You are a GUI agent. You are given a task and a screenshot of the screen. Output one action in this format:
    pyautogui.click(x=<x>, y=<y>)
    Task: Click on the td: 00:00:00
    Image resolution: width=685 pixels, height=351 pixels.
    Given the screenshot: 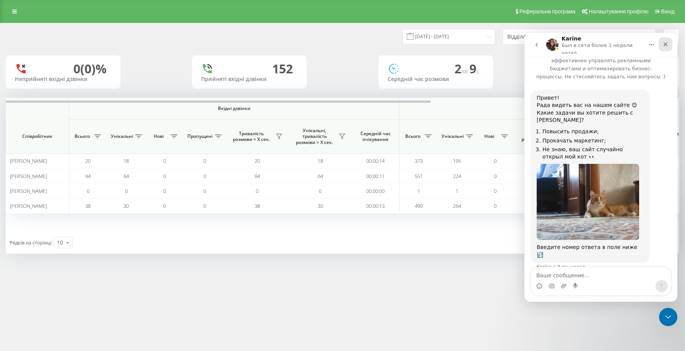 What is the action you would take?
    pyautogui.click(x=375, y=191)
    